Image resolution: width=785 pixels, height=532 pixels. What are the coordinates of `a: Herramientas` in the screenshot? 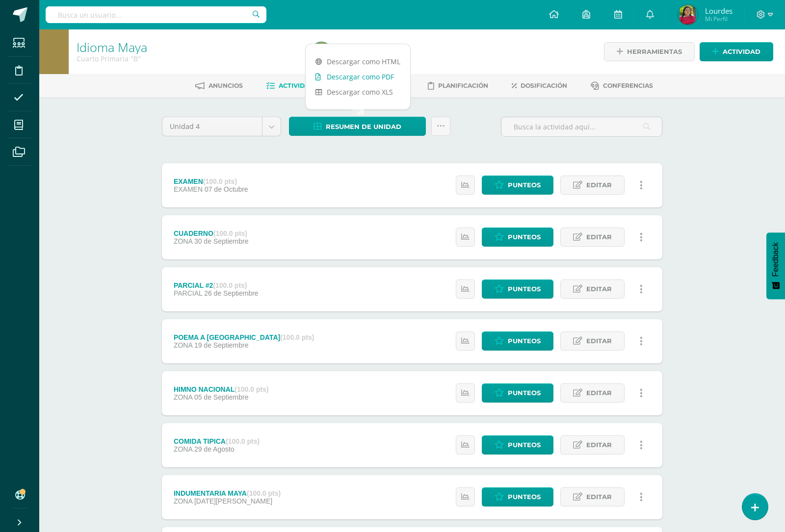 It's located at (649, 51).